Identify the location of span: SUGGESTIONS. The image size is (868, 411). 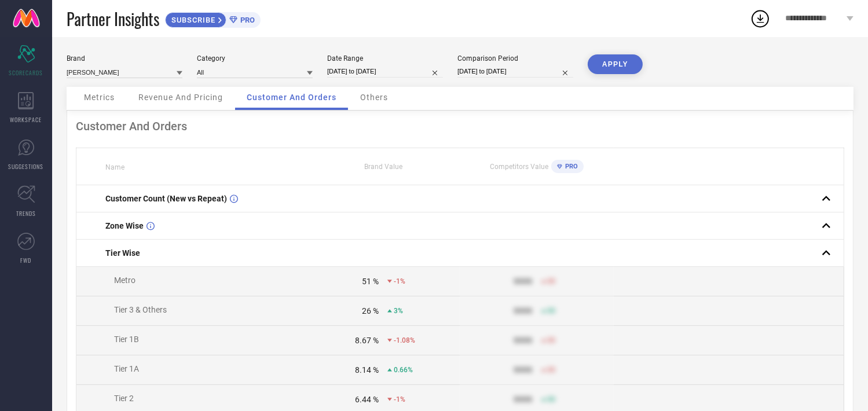
(26, 166).